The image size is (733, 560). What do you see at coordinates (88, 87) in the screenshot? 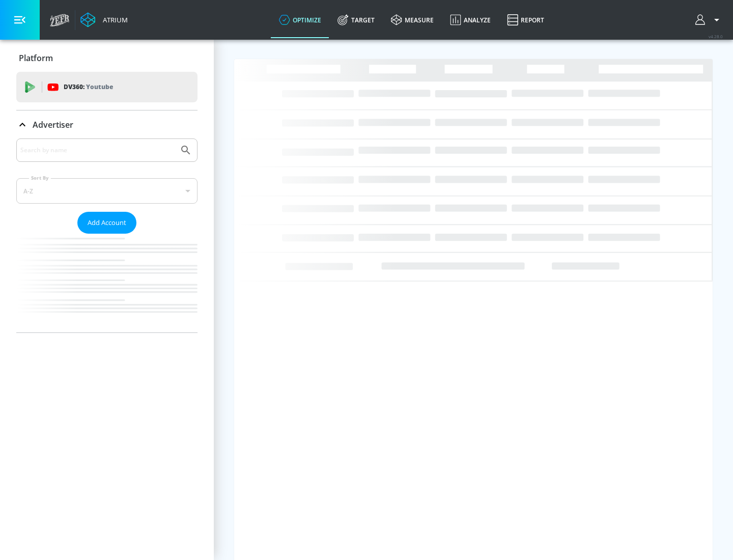
I see `p: DV360:` at bounding box center [88, 87].